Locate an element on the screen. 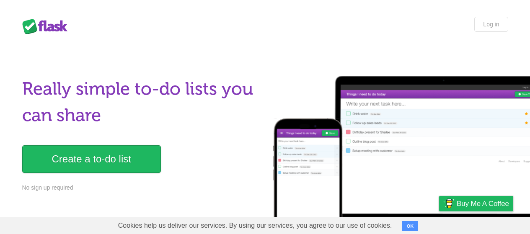  p: No sign up required is located at coordinates (141, 188).